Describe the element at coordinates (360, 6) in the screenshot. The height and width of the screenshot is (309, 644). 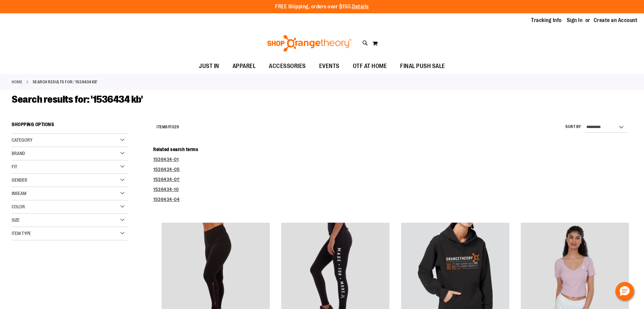
I see `a: Details` at that location.